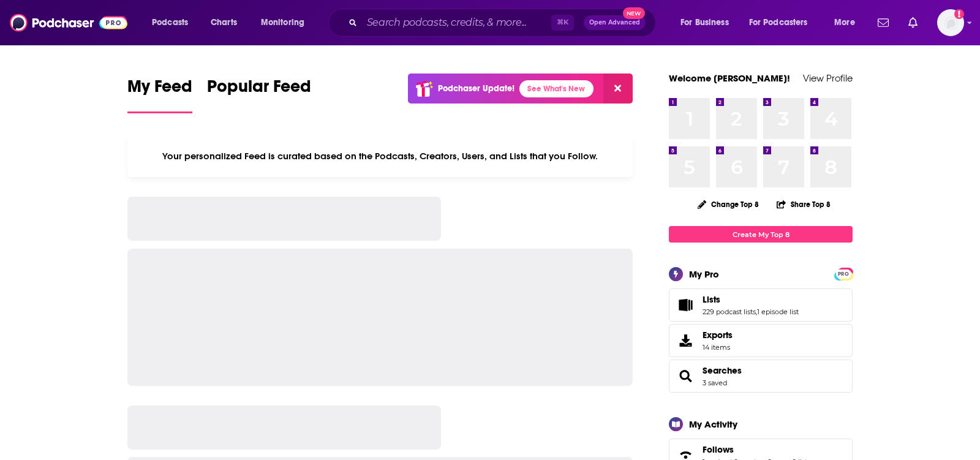 The height and width of the screenshot is (460, 980). I want to click on button: Change Top 8, so click(728, 204).